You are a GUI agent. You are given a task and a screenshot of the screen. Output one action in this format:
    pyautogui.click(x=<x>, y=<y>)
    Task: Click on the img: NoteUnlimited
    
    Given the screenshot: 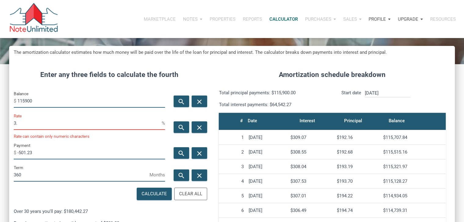 What is the action you would take?
    pyautogui.click(x=34, y=19)
    